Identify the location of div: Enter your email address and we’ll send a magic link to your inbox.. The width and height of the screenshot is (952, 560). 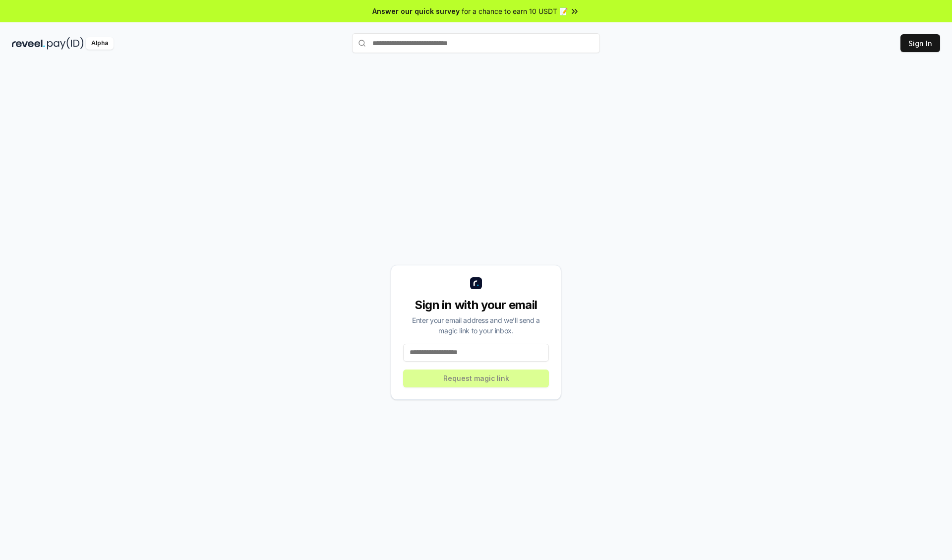
(476, 325).